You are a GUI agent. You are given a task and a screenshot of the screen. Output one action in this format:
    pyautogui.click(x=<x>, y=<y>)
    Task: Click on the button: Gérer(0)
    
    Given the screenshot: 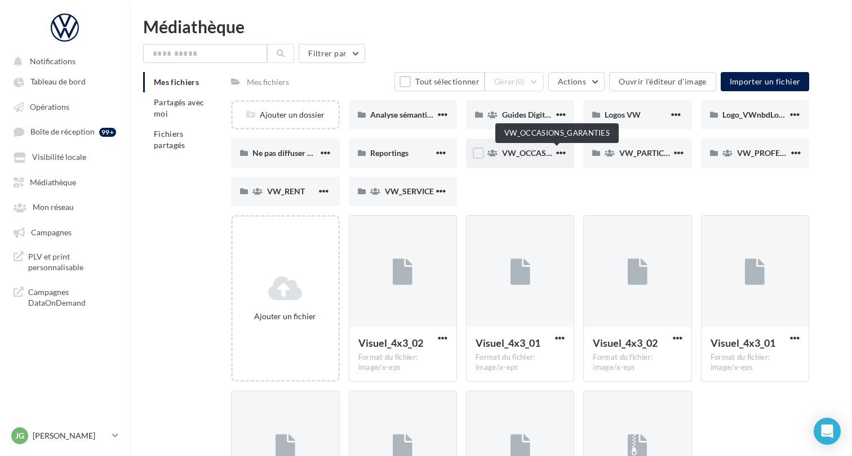 What is the action you would take?
    pyautogui.click(x=514, y=82)
    